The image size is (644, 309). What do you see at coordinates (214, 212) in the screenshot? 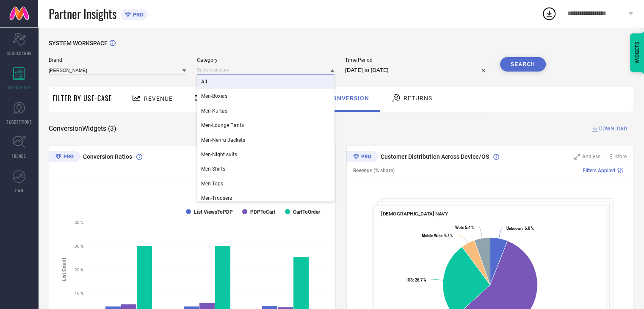
I see `text: List ViewsToPDP` at bounding box center [214, 212].